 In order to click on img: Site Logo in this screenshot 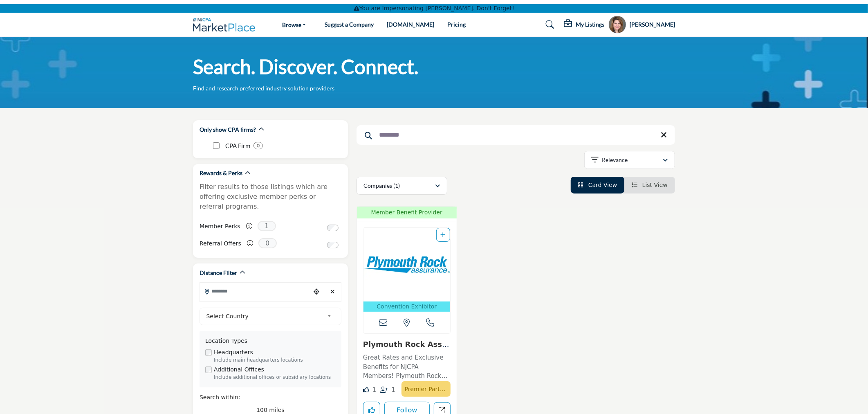, I will do `click(226, 24)`.